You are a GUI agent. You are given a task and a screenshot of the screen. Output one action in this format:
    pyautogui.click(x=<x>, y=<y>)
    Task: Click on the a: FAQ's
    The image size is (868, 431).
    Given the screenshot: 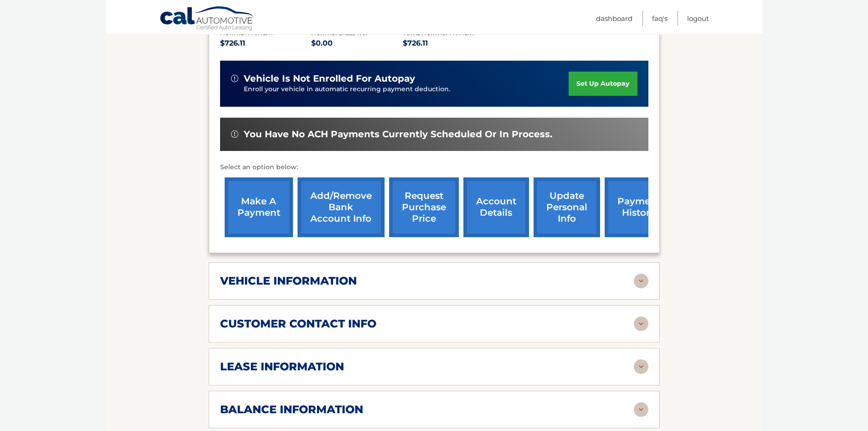 What is the action you would take?
    pyautogui.click(x=660, y=18)
    